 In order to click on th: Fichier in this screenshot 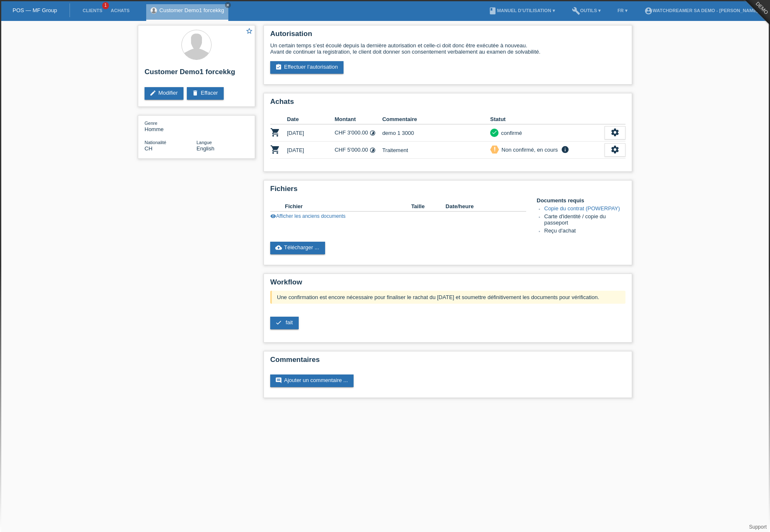, I will do `click(348, 207)`.